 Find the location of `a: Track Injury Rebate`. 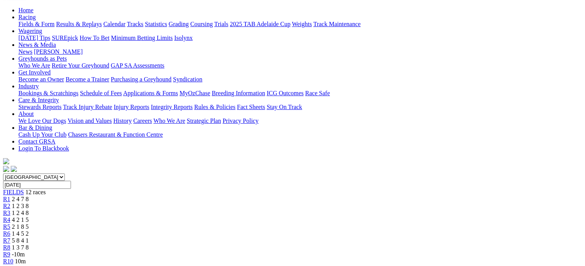

a: Track Injury Rebate is located at coordinates (87, 107).